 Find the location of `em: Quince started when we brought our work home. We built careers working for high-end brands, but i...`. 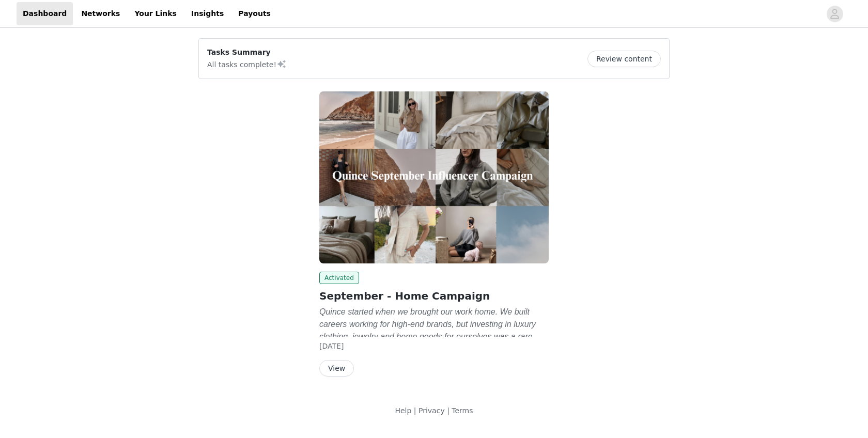

em: Quince started when we brought our work home. We built careers working for high-end brands, but i... is located at coordinates (429, 342).